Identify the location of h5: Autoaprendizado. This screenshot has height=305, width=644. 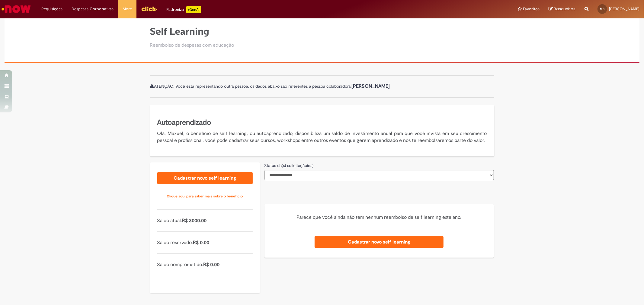
(322, 123).